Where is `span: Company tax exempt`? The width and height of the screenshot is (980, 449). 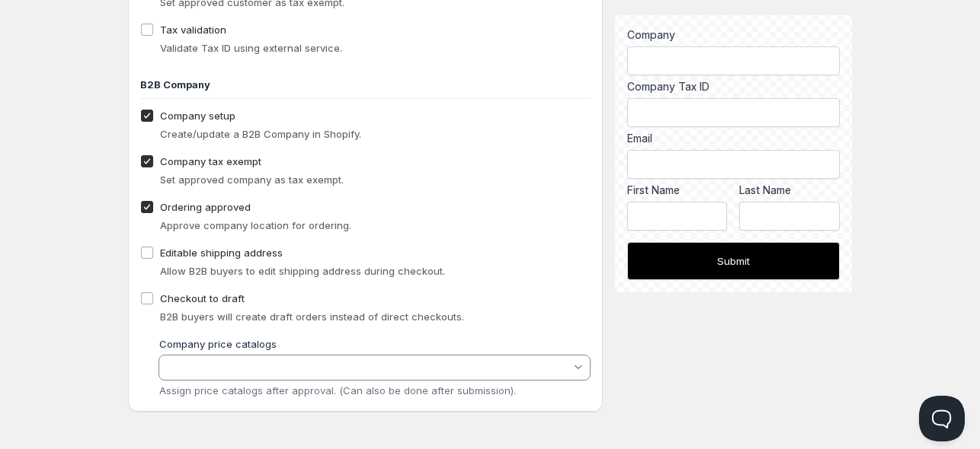
span: Company tax exempt is located at coordinates (210, 161).